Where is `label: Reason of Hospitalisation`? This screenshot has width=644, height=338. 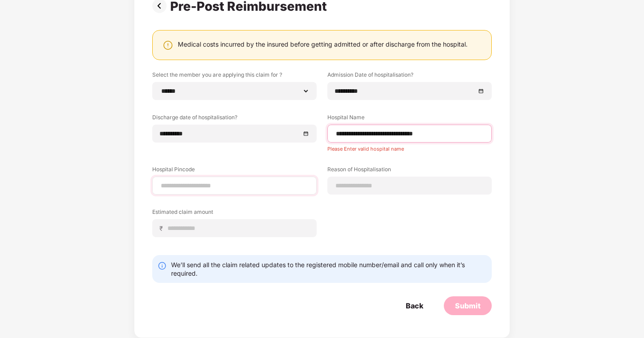
label: Reason of Hospitalisation is located at coordinates (409, 171).